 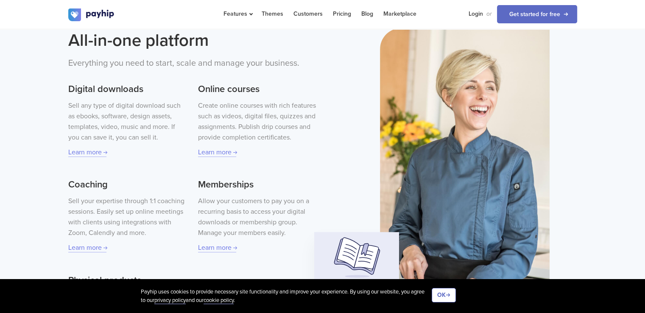 What do you see at coordinates (257, 185) in the screenshot?
I see `h3: Memberships` at bounding box center [257, 185].